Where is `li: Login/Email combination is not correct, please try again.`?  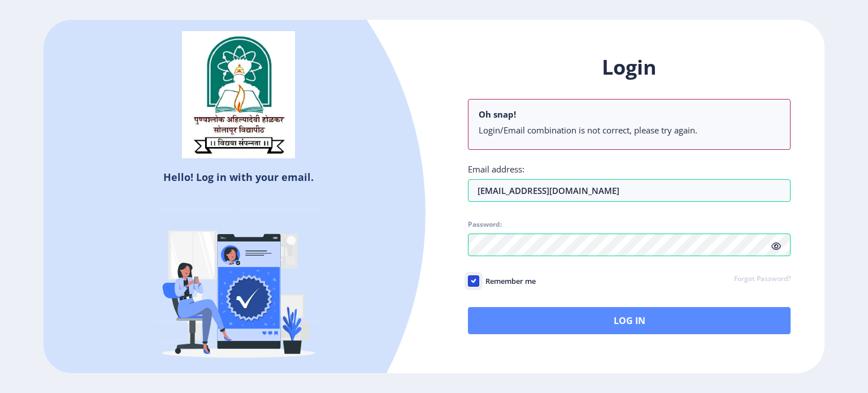 li: Login/Email combination is not correct, please try again. is located at coordinates (629, 130).